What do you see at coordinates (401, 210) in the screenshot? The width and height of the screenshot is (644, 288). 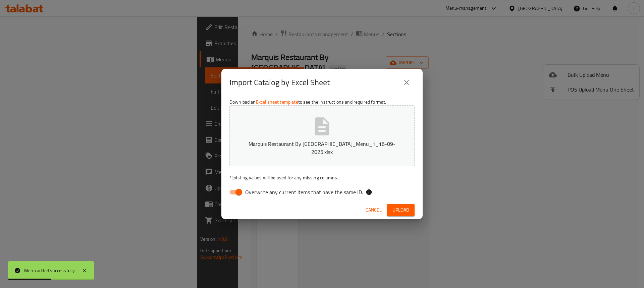 I see `button: Upload` at bounding box center [401, 210].